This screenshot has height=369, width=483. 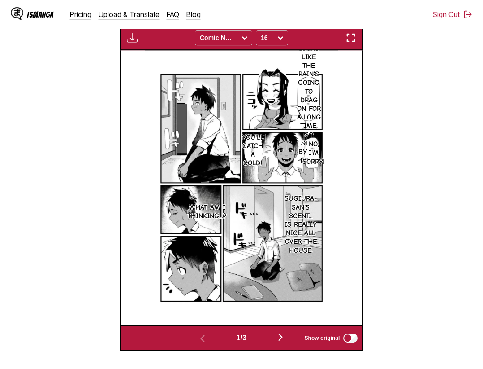 What do you see at coordinates (309, 100) in the screenshot?
I see `p: It looks like the rain's going to drag on for a long time, so stop by my house.` at bounding box center [309, 100].